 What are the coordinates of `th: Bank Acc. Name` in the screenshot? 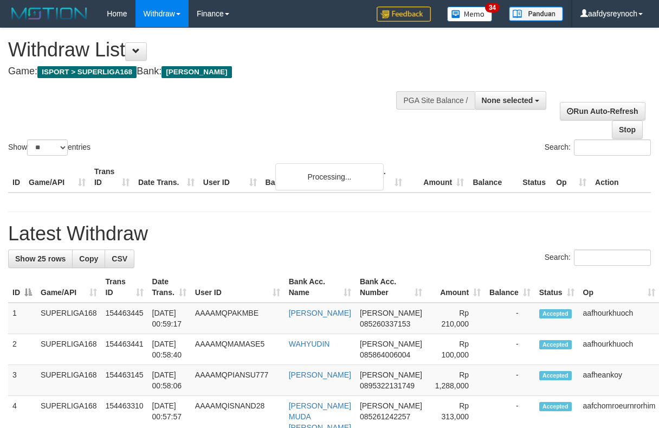 It's located at (303, 177).